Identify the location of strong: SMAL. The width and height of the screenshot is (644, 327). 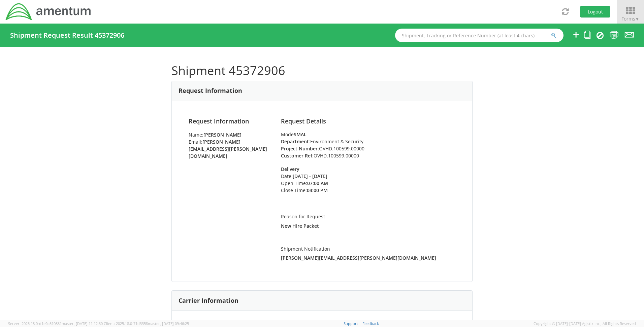
(300, 134).